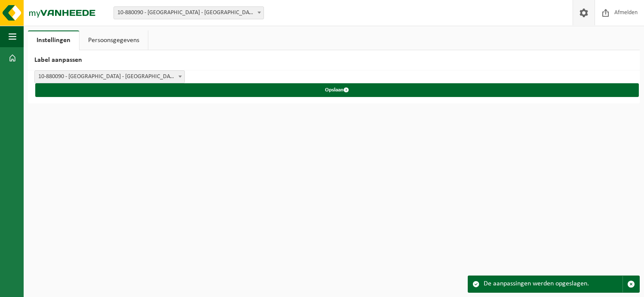 The image size is (644, 297). Describe the element at coordinates (553, 284) in the screenshot. I see `div: De aanpassingen werden opgeslagen.` at that location.